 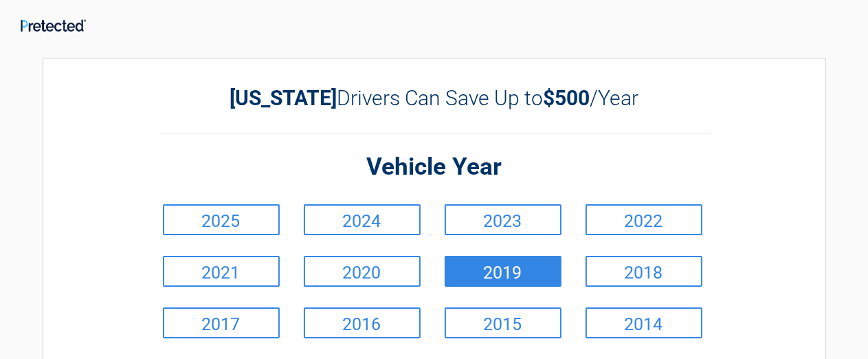 What do you see at coordinates (222, 271) in the screenshot?
I see `a: 2021` at bounding box center [222, 271].